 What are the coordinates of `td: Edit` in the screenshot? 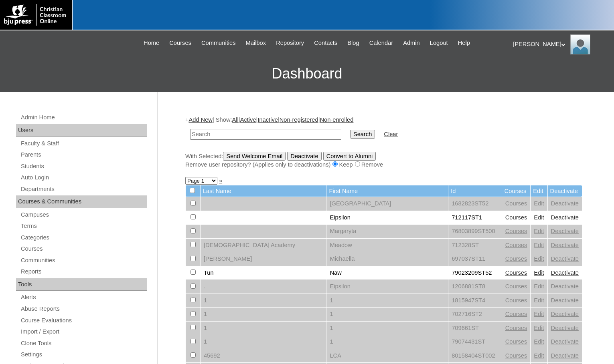 It's located at (538, 191).